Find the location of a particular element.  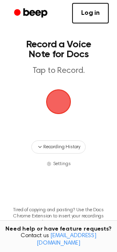

button: Settings is located at coordinates (58, 164).